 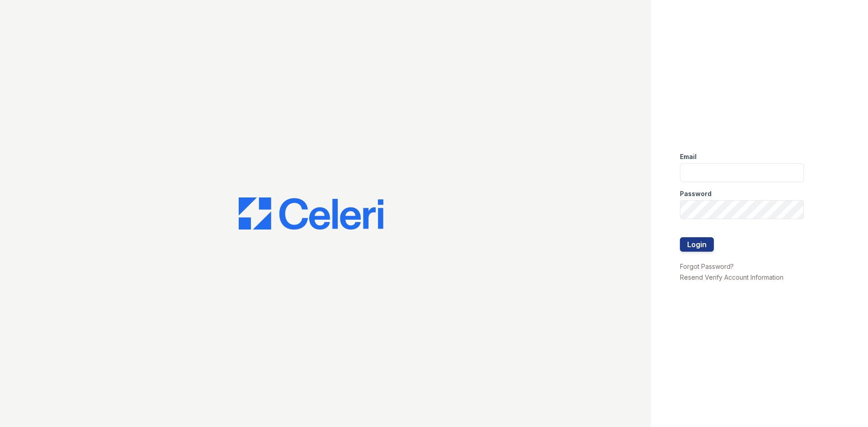 What do you see at coordinates (695, 194) in the screenshot?
I see `label: Password` at bounding box center [695, 194].